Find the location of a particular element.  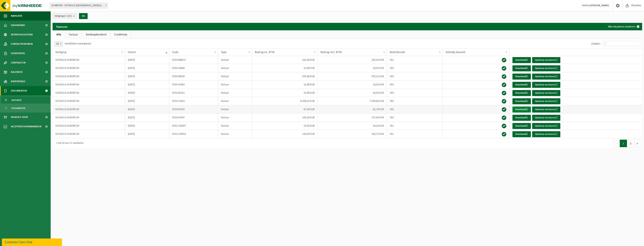

td: 195,42 EUR is located at coordinates (352, 60).